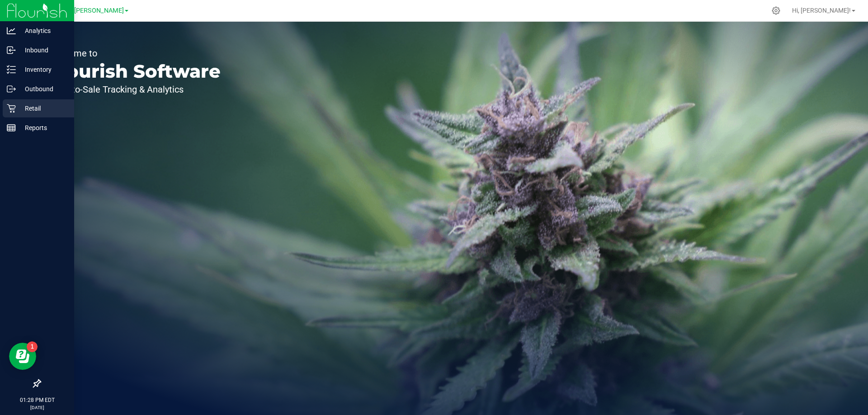 The height and width of the screenshot is (415, 868). What do you see at coordinates (11, 89) in the screenshot?
I see `inline-svg: Outbound` at bounding box center [11, 89].